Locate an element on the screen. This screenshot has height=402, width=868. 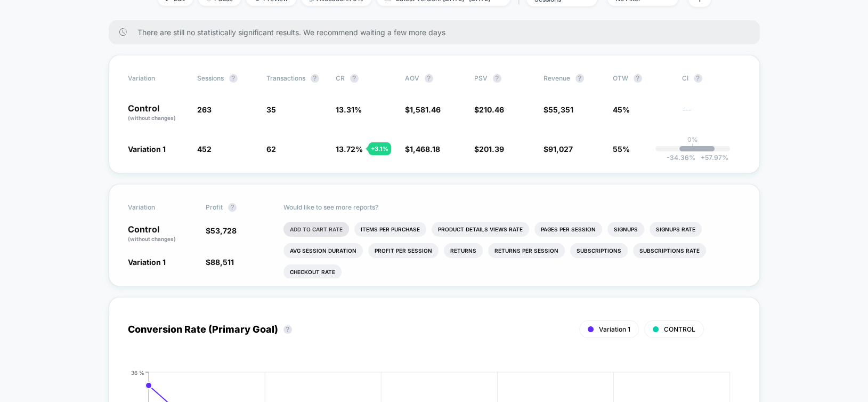
span: Profit is located at coordinates (214, 207).